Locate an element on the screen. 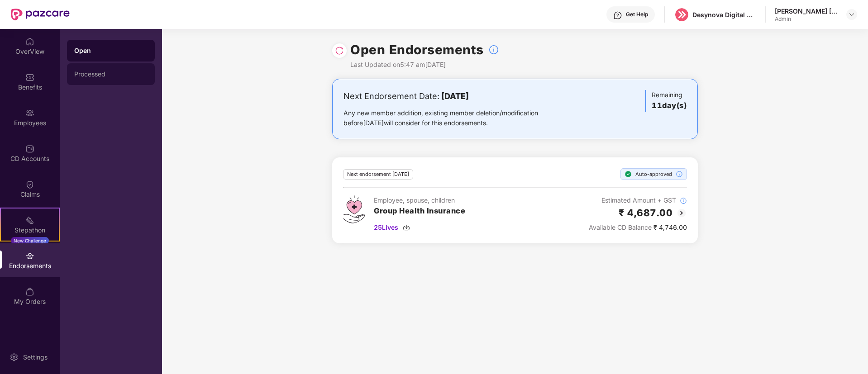  img: svg+xml;base64,PHN2ZyBpZD0iU3RlcC1Eb25lLTE2eDE2IiB4bWxucz0iaHR0cDovL3d3dy53My5vcmcvMjAwMC9zdmciIH... is located at coordinates (628, 174).